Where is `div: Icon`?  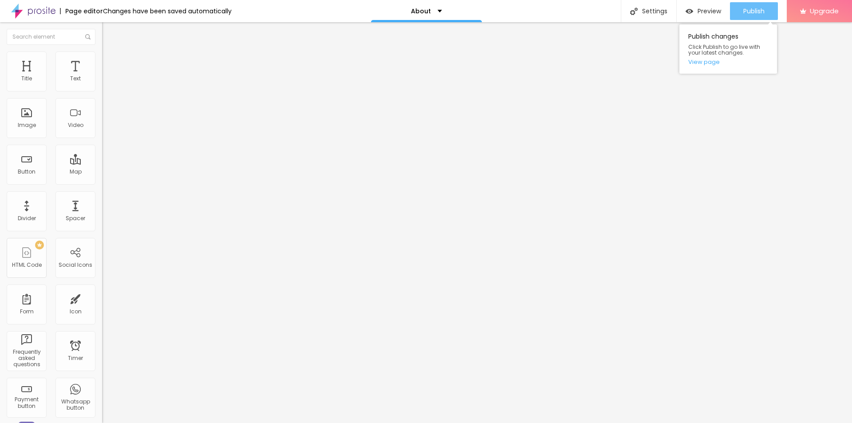 div: Icon is located at coordinates (75, 311).